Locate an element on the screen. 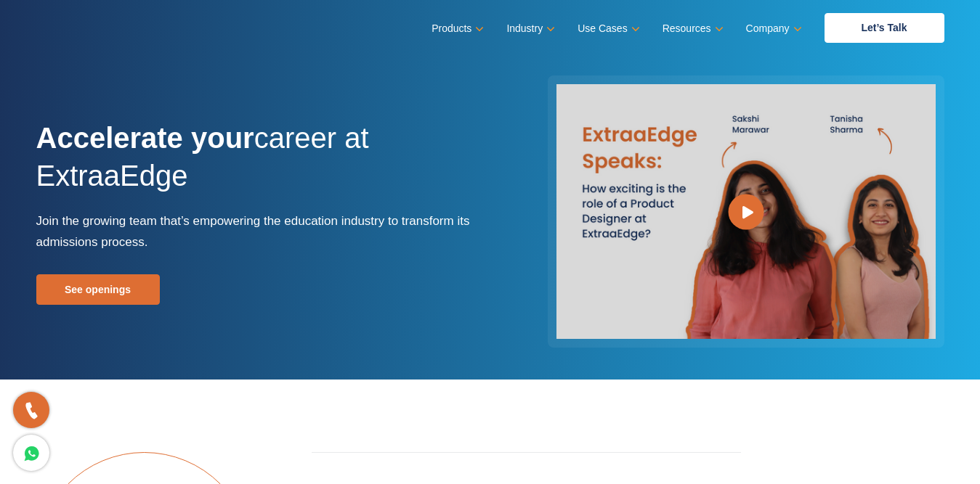 Image resolution: width=980 pixels, height=484 pixels. a: See openings is located at coordinates (98, 289).